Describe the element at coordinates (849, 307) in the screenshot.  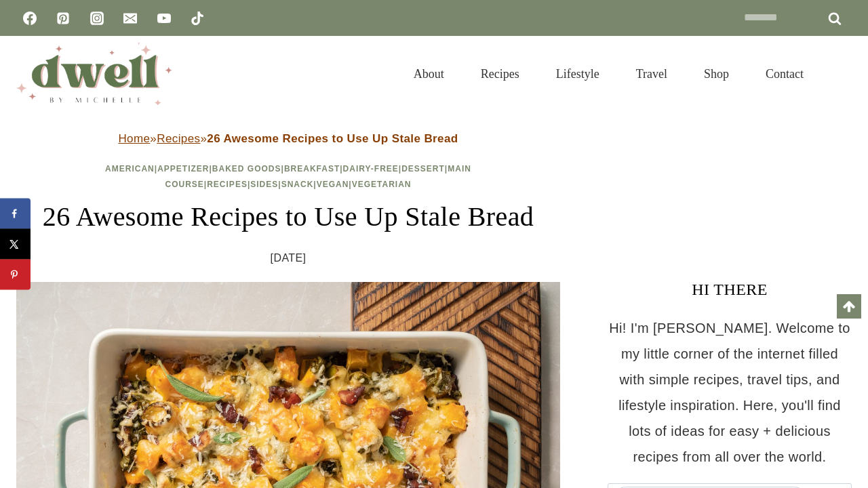
I see `a: Scroll to top` at that location.